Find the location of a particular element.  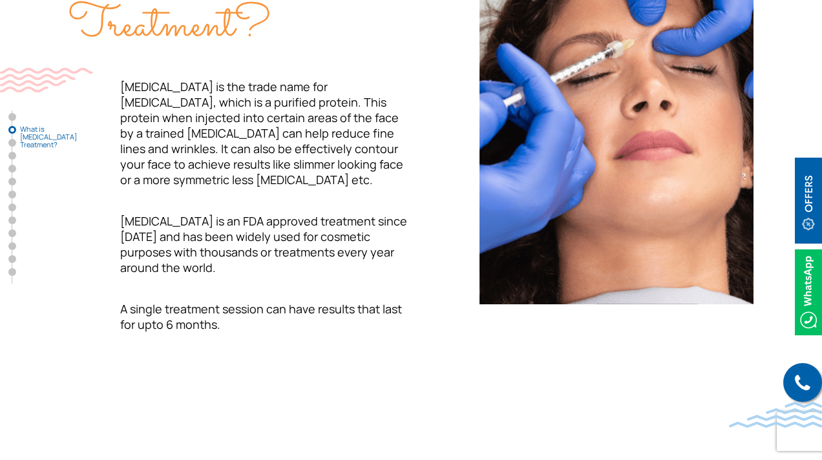

img: bluewave is located at coordinates (776, 415).